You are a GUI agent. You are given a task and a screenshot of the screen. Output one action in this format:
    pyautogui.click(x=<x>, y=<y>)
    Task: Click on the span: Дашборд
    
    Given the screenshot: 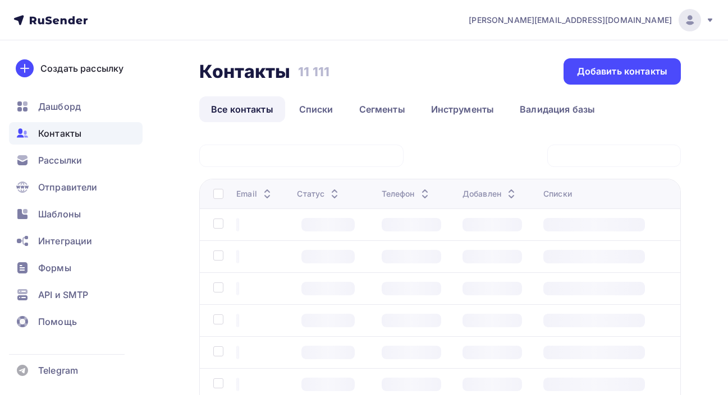 What is the action you would take?
    pyautogui.click(x=59, y=107)
    